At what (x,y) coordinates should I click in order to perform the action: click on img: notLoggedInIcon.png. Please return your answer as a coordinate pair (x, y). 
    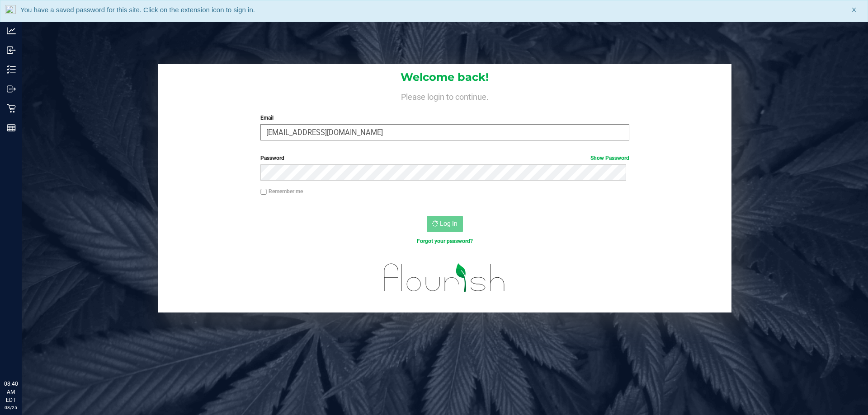
    Looking at the image, I should click on (10, 10).